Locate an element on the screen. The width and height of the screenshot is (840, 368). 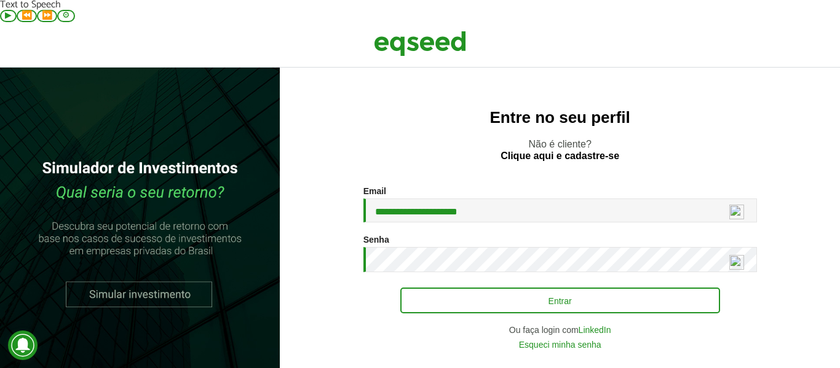
div: Ou faça login com is located at coordinates (560, 330).